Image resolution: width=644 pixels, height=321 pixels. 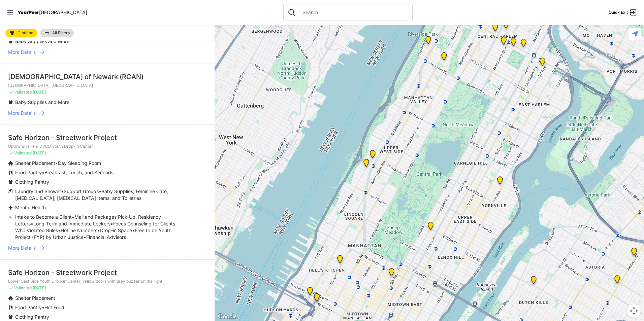 What do you see at coordinates (310, 293) in the screenshot?
I see `div: New York` at bounding box center [310, 293].